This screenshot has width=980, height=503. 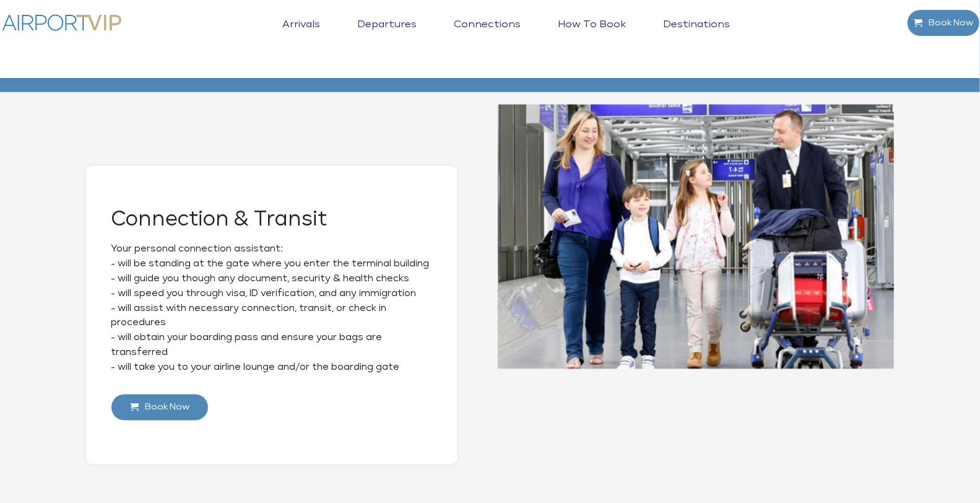 What do you see at coordinates (272, 279) in the screenshot?
I see `p: - will guide you though any document, security & health checks` at bounding box center [272, 279].